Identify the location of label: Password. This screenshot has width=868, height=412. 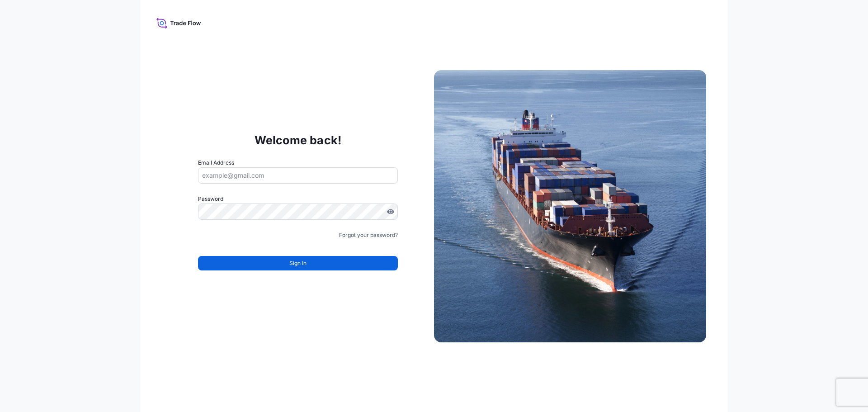
(298, 199).